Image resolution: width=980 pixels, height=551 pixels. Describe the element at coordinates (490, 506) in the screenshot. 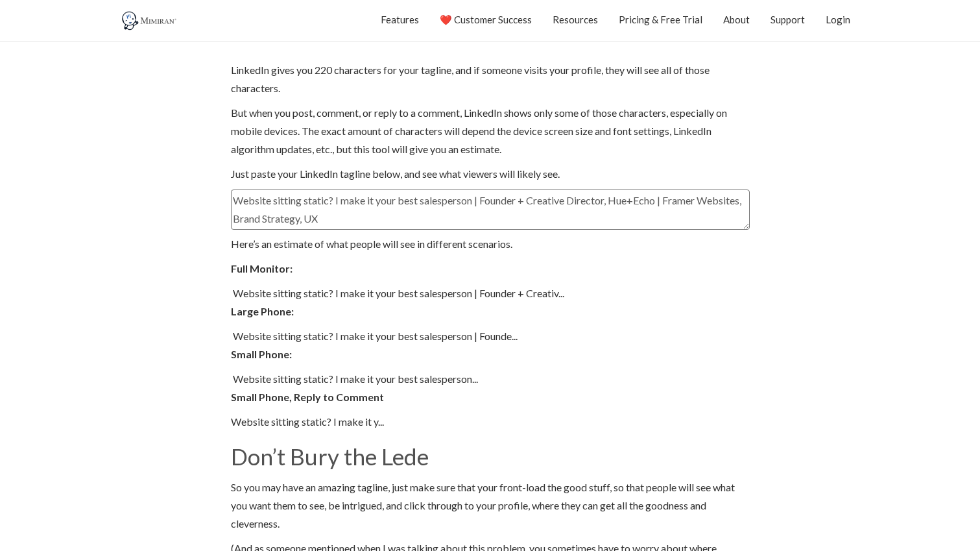

I see `p: So you may have an amazing tagline, just make sure that your front-load the good stuff, so that p...` at that location.